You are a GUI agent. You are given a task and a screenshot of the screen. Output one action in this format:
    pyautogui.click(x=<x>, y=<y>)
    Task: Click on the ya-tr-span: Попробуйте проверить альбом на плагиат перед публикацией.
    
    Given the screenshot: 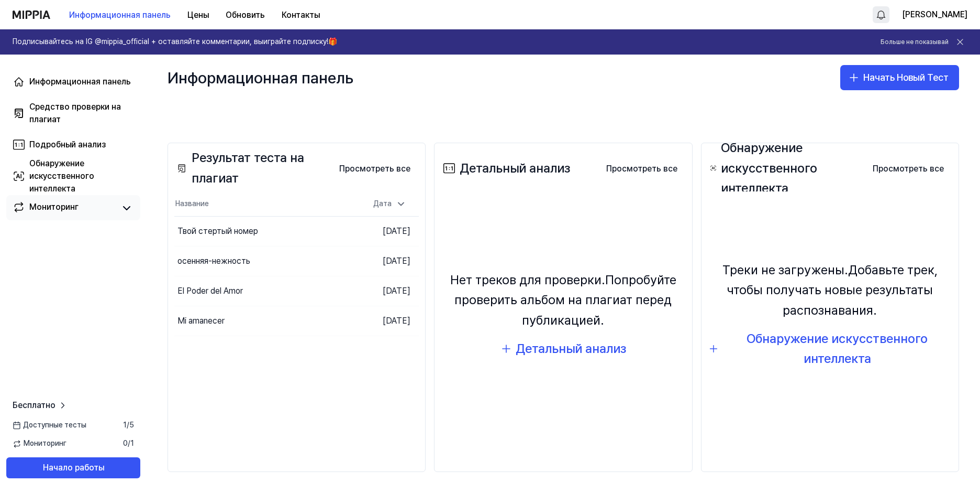 What is the action you would take?
    pyautogui.click(x=566, y=300)
    